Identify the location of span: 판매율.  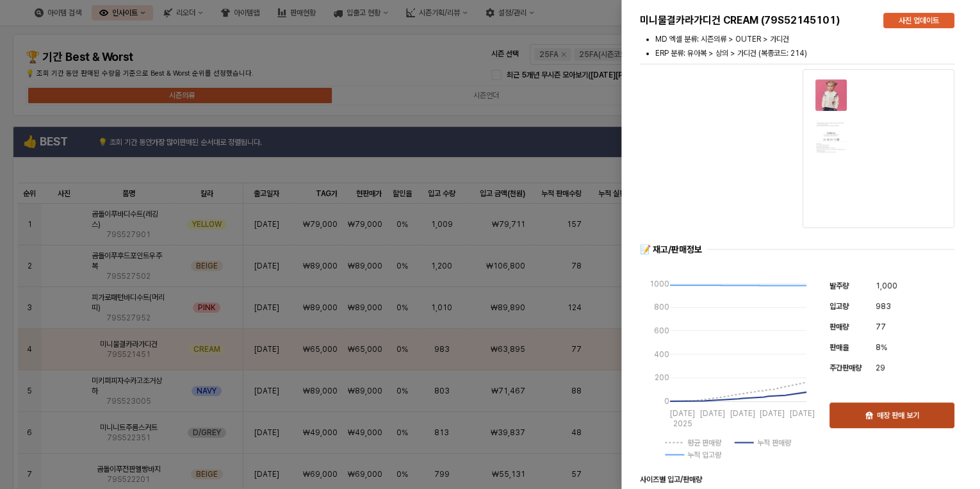
(839, 348).